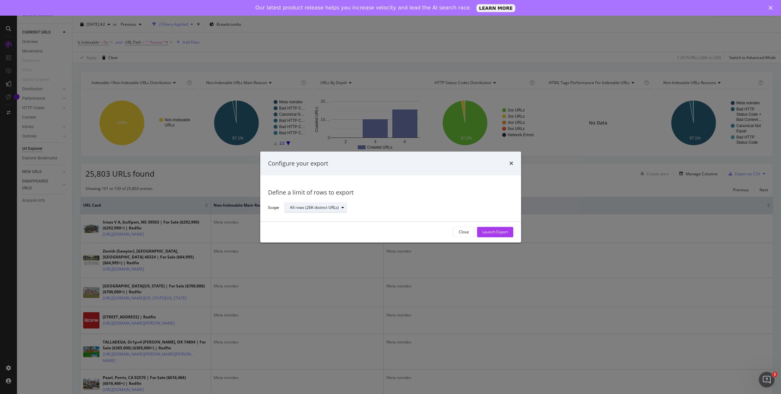 The width and height of the screenshot is (781, 394). Describe the element at coordinates (363, 8) in the screenshot. I see `div: Our latest product release helps you increase velocity and lead the AI search race.` at that location.